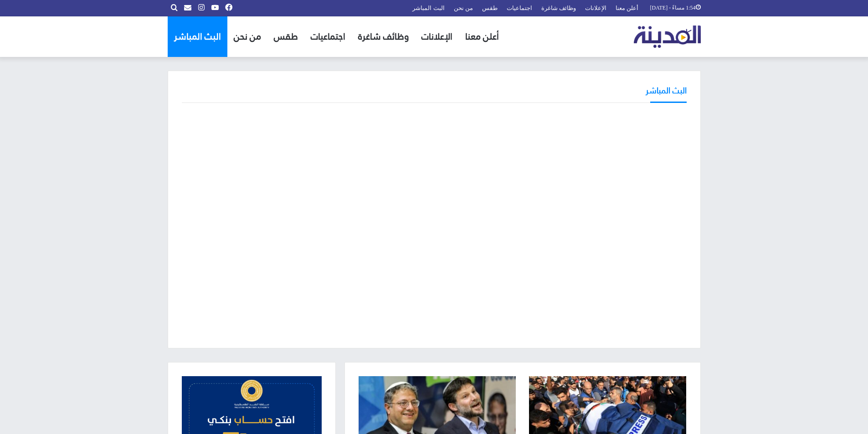 Image resolution: width=868 pixels, height=434 pixels. Describe the element at coordinates (482, 37) in the screenshot. I see `a: أعلن معنا` at that location.